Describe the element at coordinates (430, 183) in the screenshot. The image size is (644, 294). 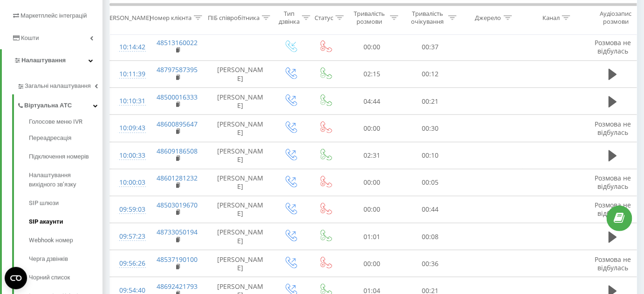
I see `td: 00:05` at that location.